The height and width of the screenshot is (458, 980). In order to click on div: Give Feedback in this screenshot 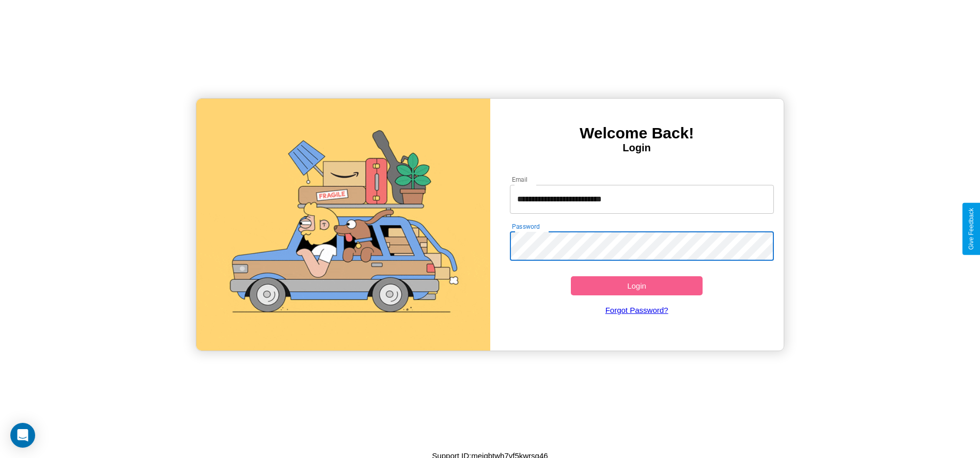, I will do `click(971, 229)`.